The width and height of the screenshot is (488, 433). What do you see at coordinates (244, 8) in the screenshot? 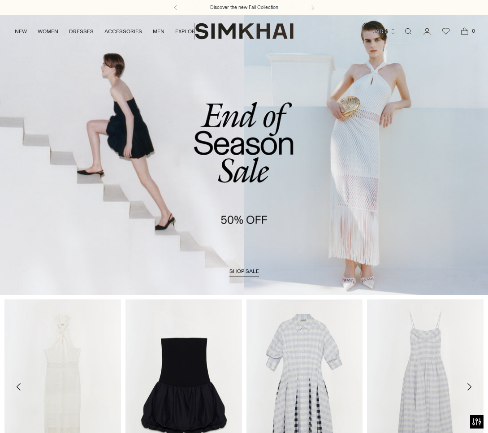
I see `h3: Discover the new Fall Collection` at bounding box center [244, 8].